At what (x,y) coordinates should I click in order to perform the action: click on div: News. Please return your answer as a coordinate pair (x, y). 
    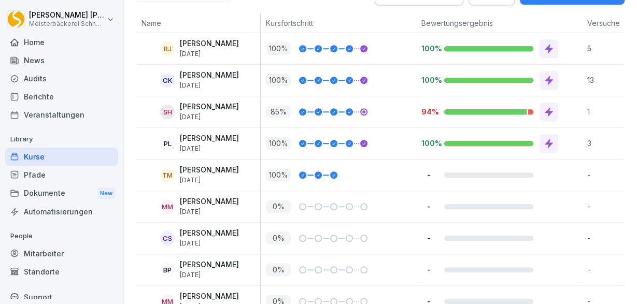
    Looking at the image, I should click on (62, 60).